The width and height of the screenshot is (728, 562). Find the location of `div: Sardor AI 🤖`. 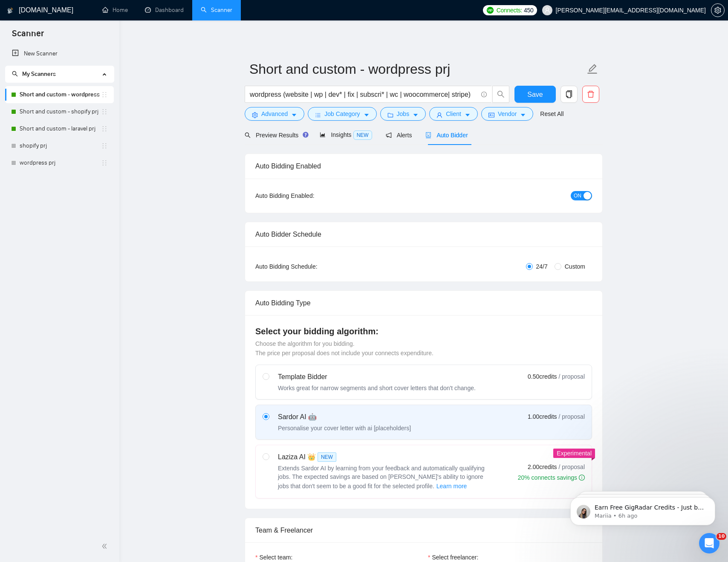

div: Sardor AI 🤖 is located at coordinates (344, 417).